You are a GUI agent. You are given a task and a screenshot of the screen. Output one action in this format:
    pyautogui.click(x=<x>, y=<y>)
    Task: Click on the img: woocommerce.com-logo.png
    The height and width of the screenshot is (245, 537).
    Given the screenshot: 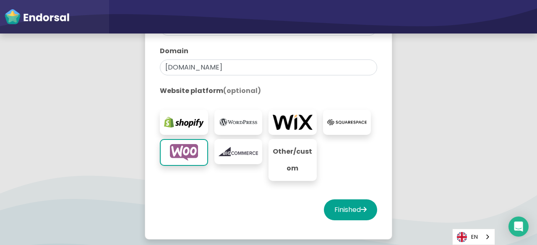 What is the action you would take?
    pyautogui.click(x=184, y=153)
    